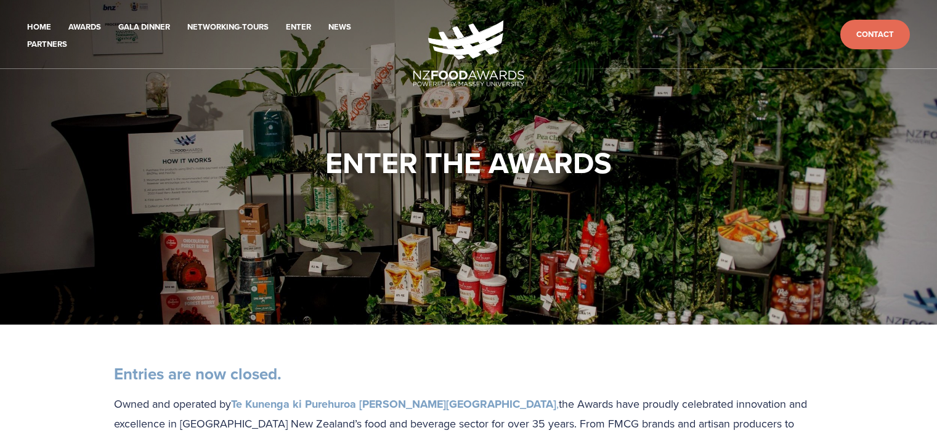 The image size is (937, 433). I want to click on a: Networking-Tours, so click(228, 27).